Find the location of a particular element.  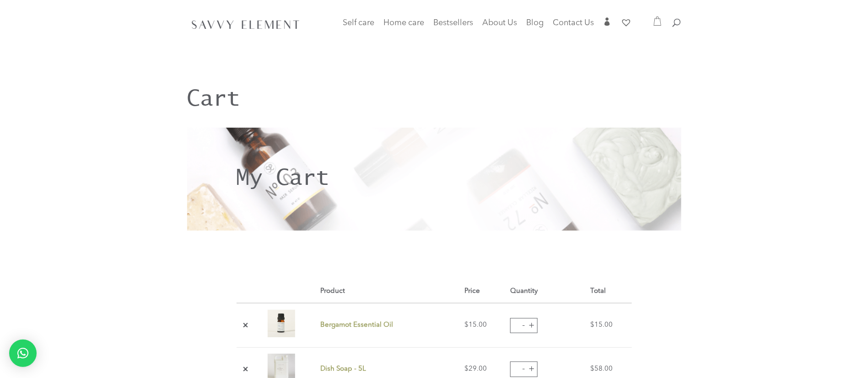

th: Price is located at coordinates (483, 292).